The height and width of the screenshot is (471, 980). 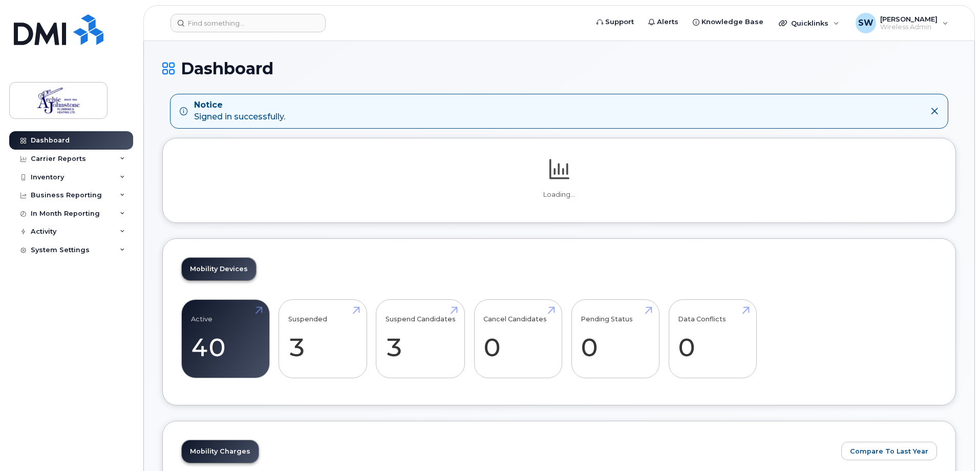 I want to click on a: Mobility Charges, so click(x=220, y=451).